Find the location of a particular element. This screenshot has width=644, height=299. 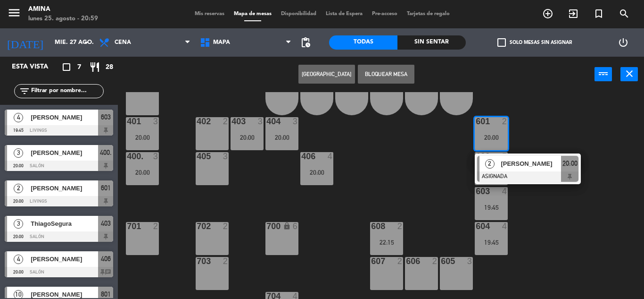

span: 20:00 is located at coordinates (570, 163).